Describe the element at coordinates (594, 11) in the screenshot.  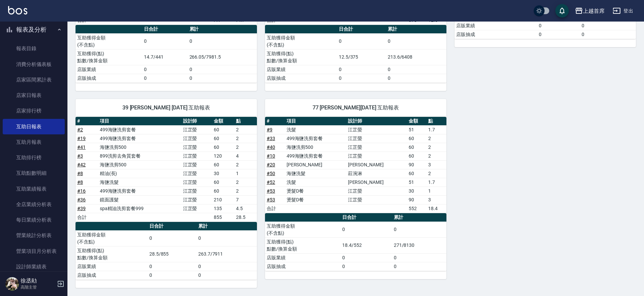
I see `div: 上越首席` at that location.